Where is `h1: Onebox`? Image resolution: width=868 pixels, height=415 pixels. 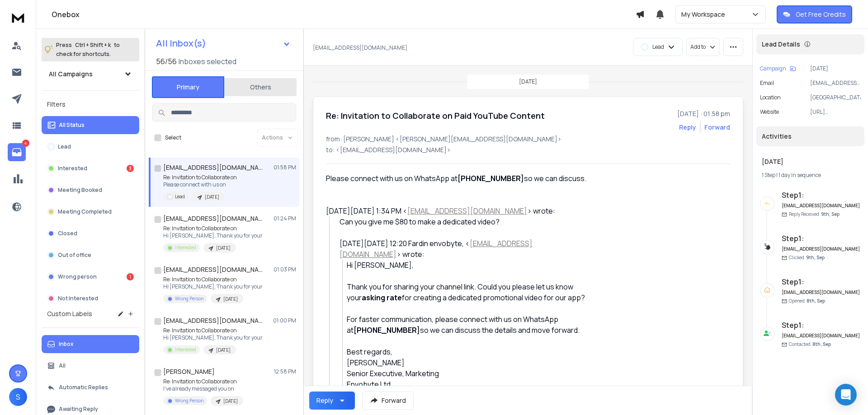
h1: Onebox is located at coordinates (343, 15).